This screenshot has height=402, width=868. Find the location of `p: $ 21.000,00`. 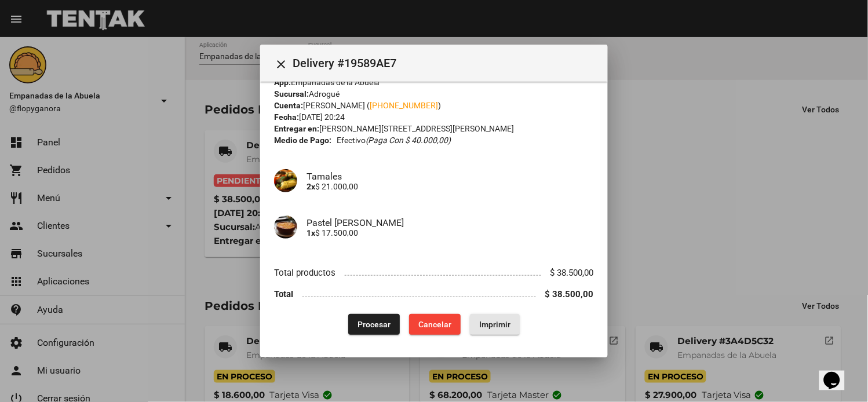

p: $ 21.000,00 is located at coordinates (451, 187).